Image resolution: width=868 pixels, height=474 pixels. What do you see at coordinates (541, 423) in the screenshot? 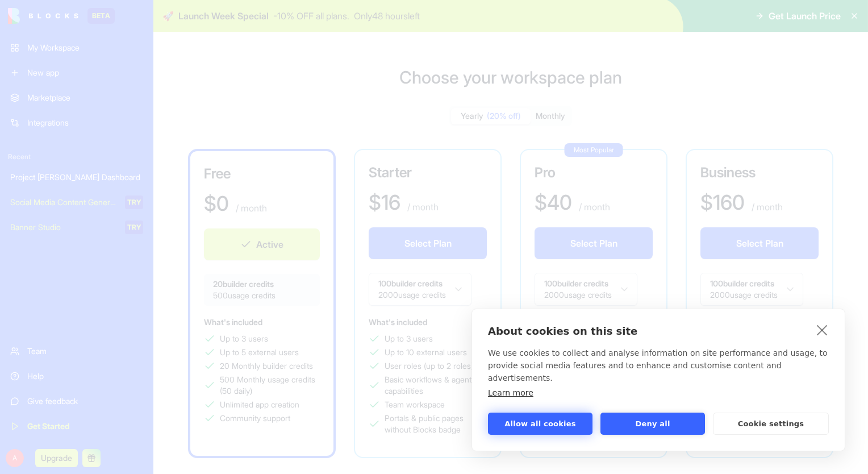
I see `button: Allow all cookies` at bounding box center [541, 423].